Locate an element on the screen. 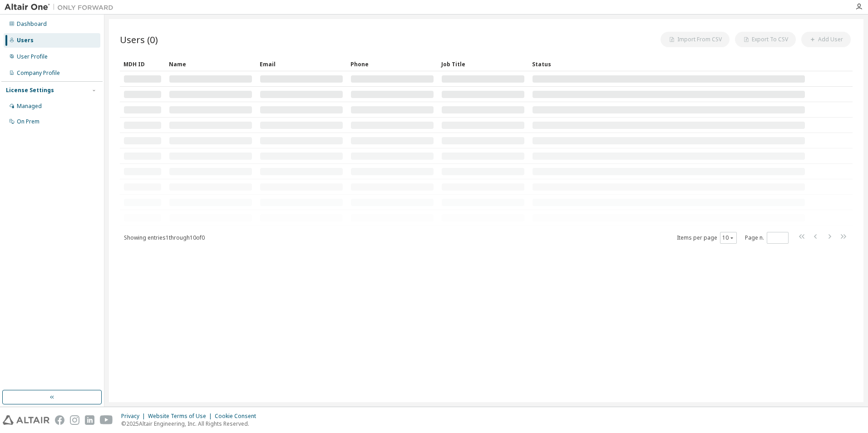 This screenshot has height=433, width=868. img: altair_logo.svg is located at coordinates (26, 420).